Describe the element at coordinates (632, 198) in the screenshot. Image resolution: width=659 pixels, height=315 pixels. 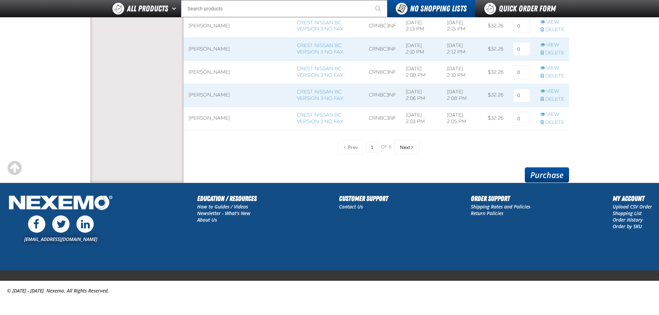
I see `h2: My Account` at that location.